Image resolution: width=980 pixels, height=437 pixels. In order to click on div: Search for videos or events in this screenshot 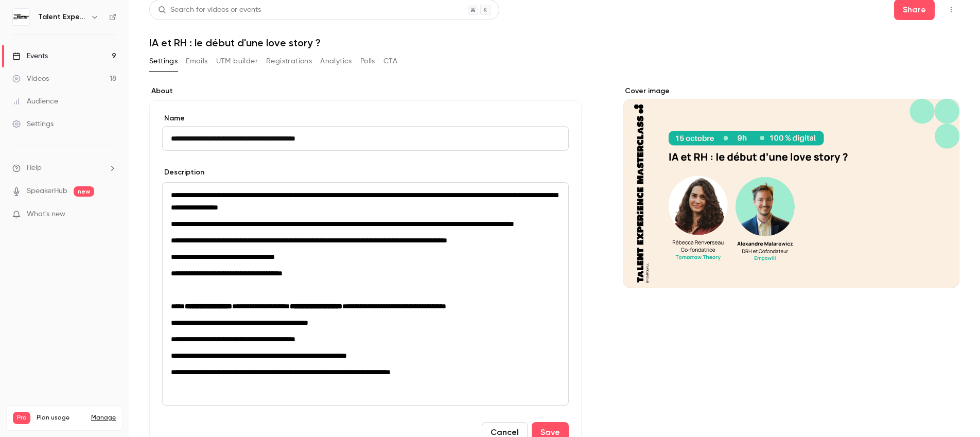, I will do `click(209, 10)`.